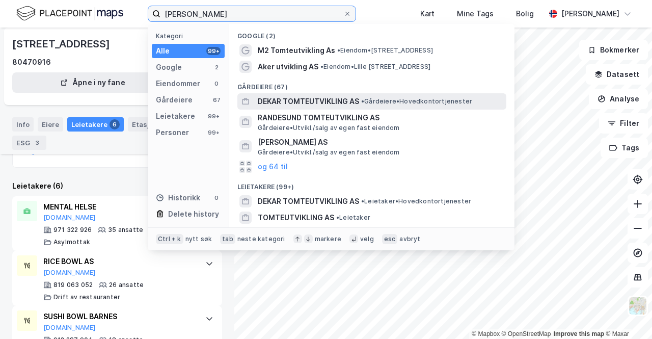 Image resolution: width=652 pixels, height=339 pixels. Describe the element at coordinates (119, 261) in the screenshot. I see `div: RICE BOWL AS` at that location.